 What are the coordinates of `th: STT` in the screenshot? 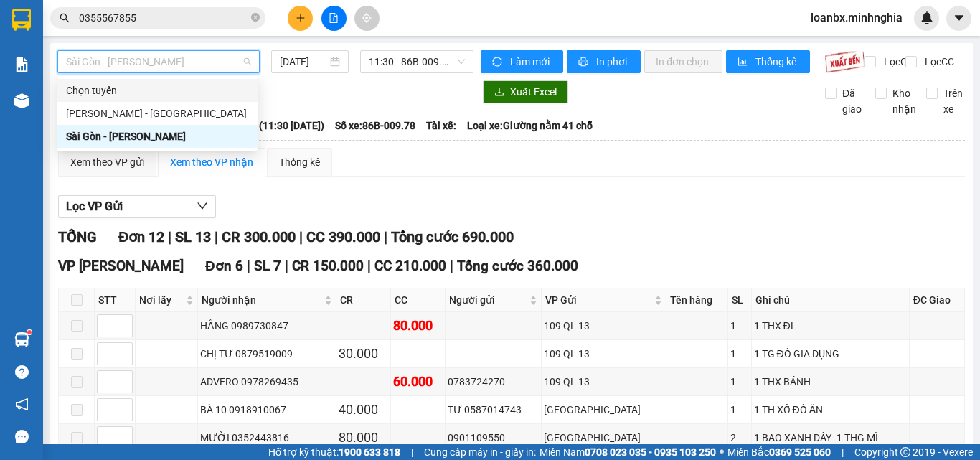 It's located at (115, 300).